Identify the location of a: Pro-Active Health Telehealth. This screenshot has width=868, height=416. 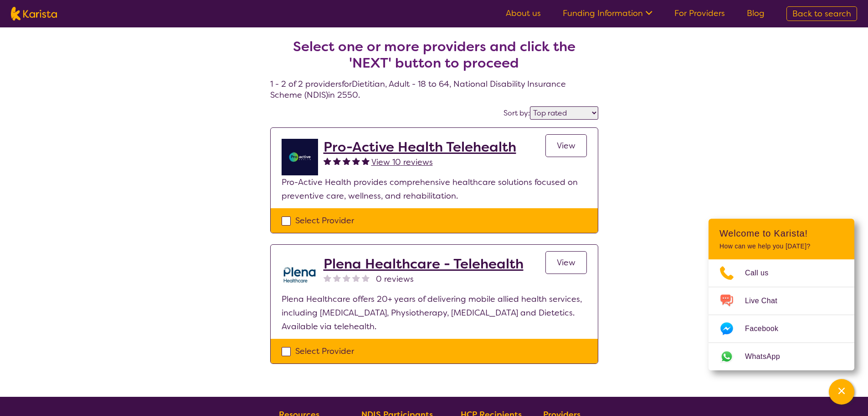
(420, 147).